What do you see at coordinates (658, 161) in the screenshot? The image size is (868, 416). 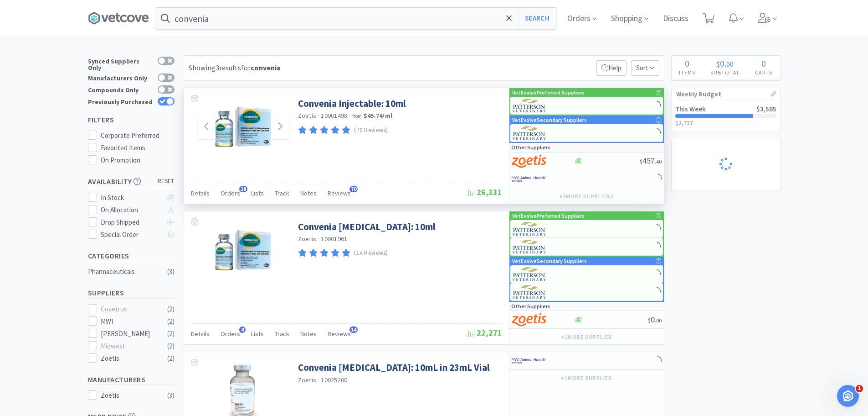 I see `span: . 40` at bounding box center [658, 161].